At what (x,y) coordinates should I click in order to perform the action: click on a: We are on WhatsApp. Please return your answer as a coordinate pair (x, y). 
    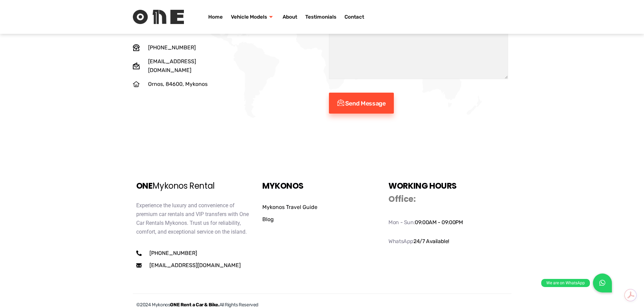
    Looking at the image, I should click on (603, 283).